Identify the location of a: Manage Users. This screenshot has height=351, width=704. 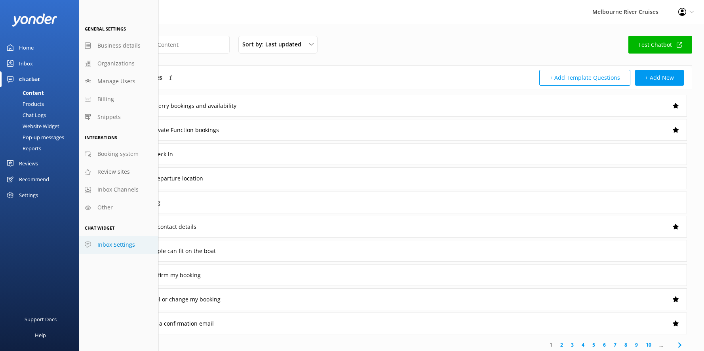
(119, 81).